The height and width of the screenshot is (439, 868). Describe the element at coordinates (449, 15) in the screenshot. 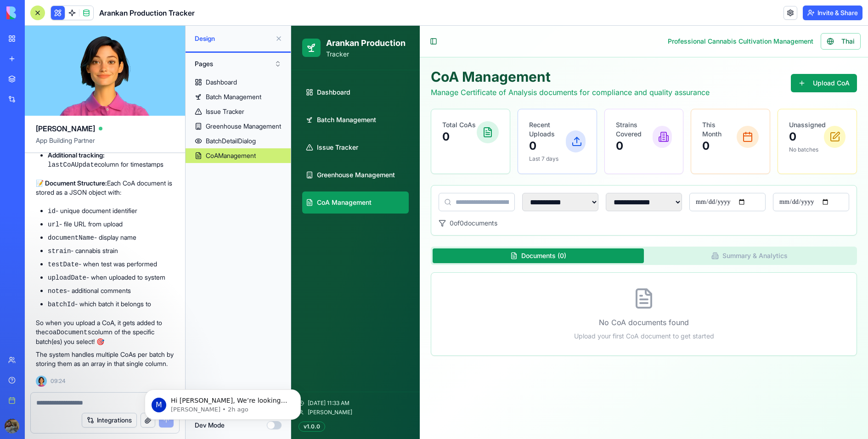

I see `div: Professional Cannabis Cultivation Management` at that location.